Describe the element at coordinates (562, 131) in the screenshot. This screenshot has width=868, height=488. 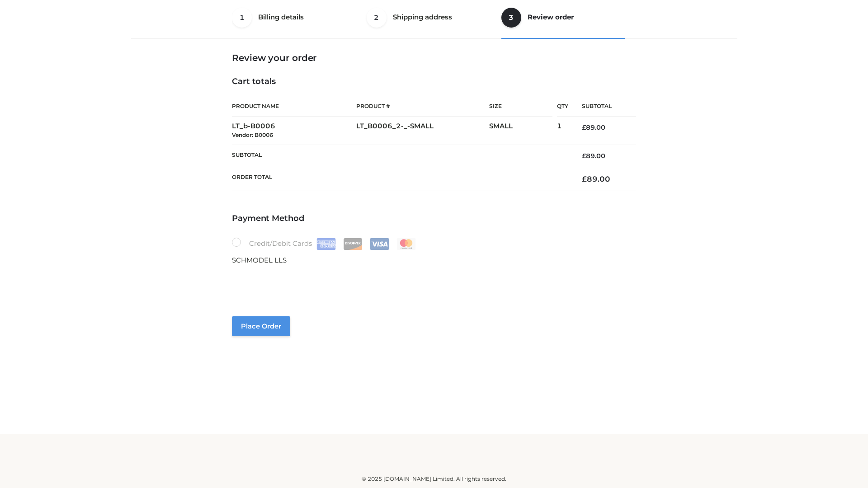
I see `td: 1` at that location.